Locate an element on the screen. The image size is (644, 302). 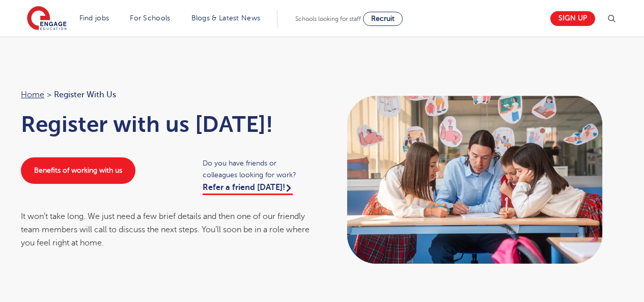
span: Do you have friends or colleagues looking for work? is located at coordinates (257, 169).